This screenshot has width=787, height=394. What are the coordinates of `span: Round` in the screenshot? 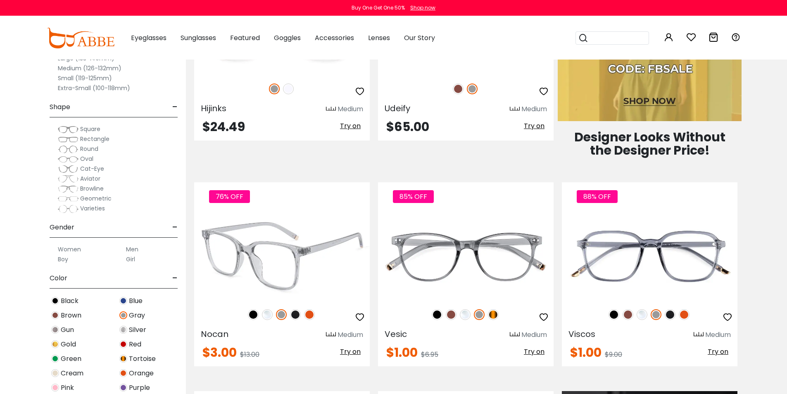 It's located at (89, 149).